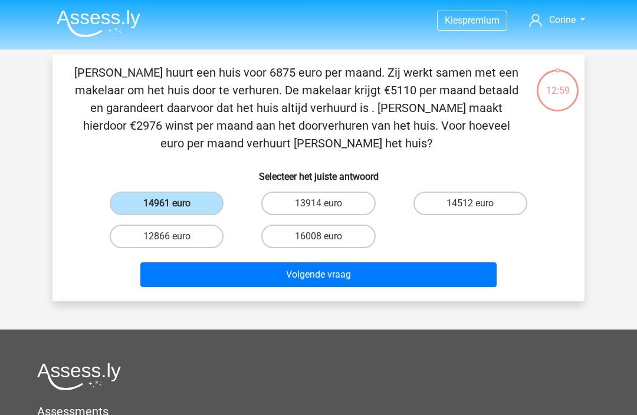 This screenshot has width=637, height=415. What do you see at coordinates (480, 20) in the screenshot?
I see `span: premium` at bounding box center [480, 20].